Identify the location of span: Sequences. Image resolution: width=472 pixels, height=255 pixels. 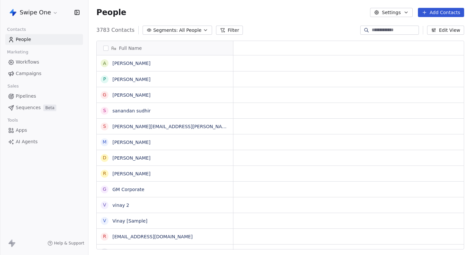
(28, 108).